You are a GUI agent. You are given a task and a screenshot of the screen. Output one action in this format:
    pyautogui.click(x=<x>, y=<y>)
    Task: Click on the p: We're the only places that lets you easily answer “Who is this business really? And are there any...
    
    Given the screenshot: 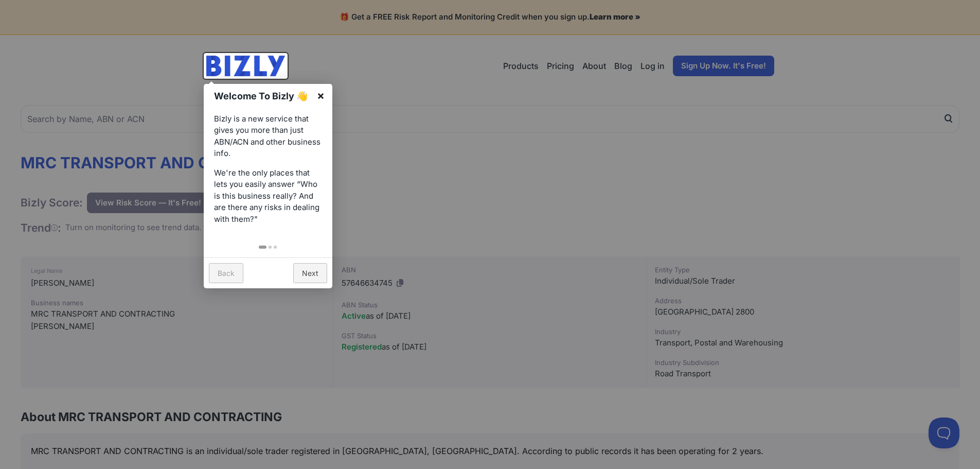 What is the action you would take?
    pyautogui.click(x=268, y=196)
    